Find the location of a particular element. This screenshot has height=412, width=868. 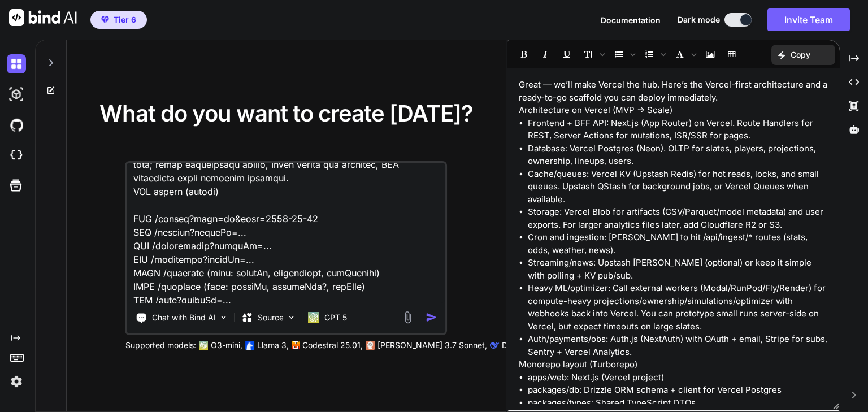

li: Storage: Vercel Blob for artifacts (CSV/Parquet/model metadata) and user exports. For larger anal... is located at coordinates (678, 218).